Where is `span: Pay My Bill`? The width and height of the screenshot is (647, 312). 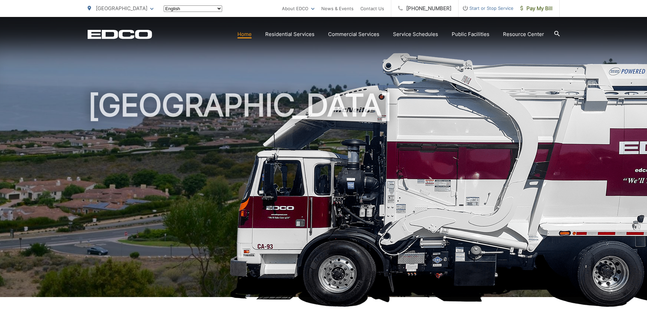
span: Pay My Bill is located at coordinates (536, 8).